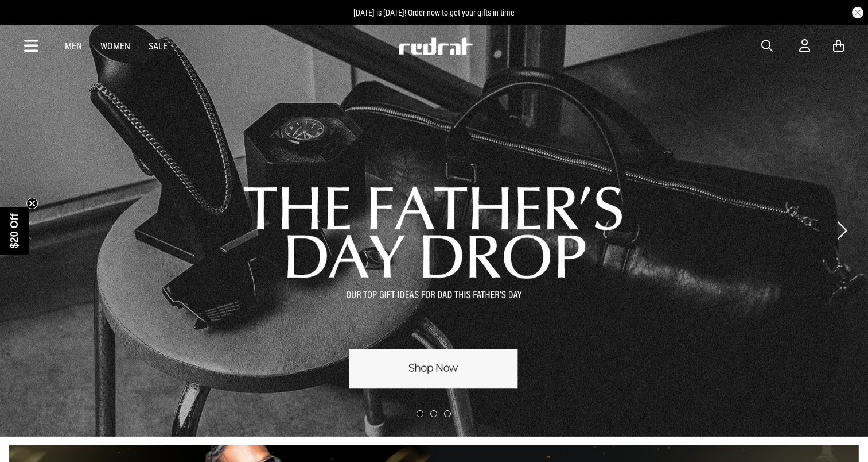 Image resolution: width=868 pixels, height=462 pixels. Describe the element at coordinates (74, 46) in the screenshot. I see `a: Men` at that location.